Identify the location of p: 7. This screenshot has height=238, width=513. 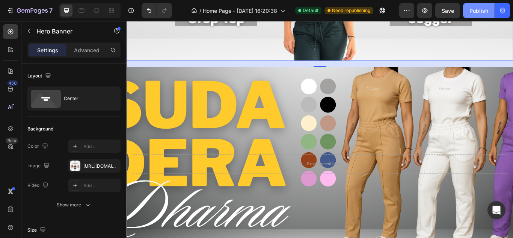
(51, 11).